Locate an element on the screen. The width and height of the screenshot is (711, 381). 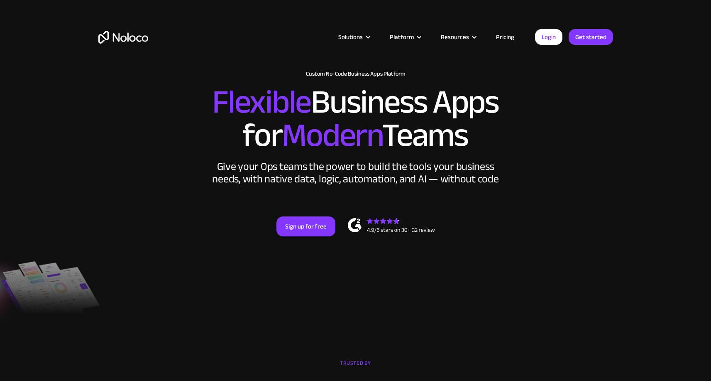
a: home is located at coordinates (123, 37).